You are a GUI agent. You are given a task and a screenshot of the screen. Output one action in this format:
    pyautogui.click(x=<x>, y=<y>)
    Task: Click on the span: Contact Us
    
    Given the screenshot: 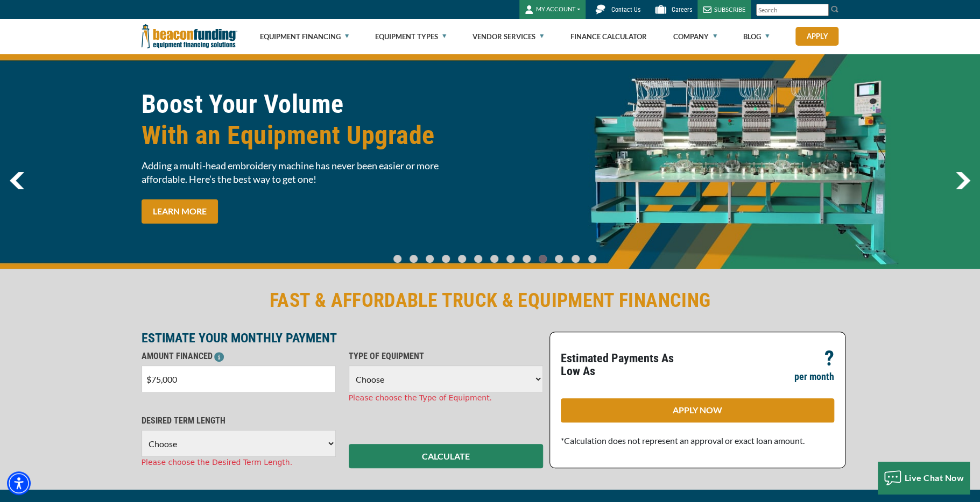 What is the action you would take?
    pyautogui.click(x=625, y=10)
    